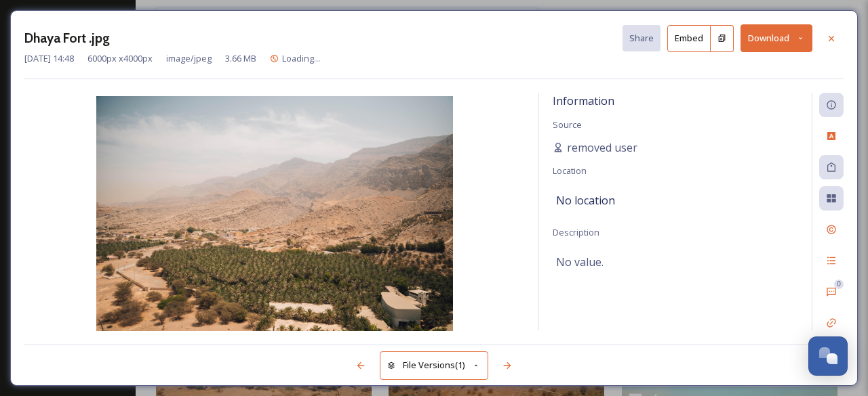 This screenshot has width=868, height=396. Describe the element at coordinates (828, 356) in the screenshot. I see `button: Open Chat` at that location.